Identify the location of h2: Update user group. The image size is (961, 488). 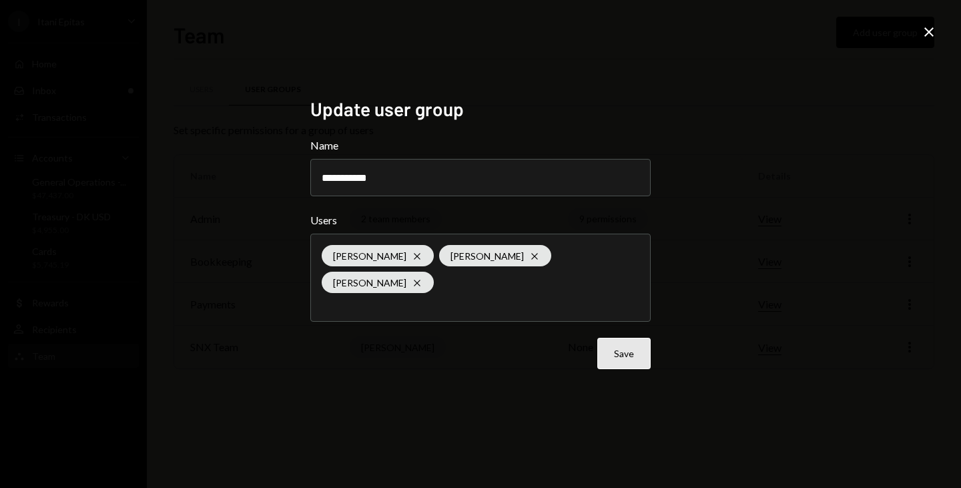
(481, 109).